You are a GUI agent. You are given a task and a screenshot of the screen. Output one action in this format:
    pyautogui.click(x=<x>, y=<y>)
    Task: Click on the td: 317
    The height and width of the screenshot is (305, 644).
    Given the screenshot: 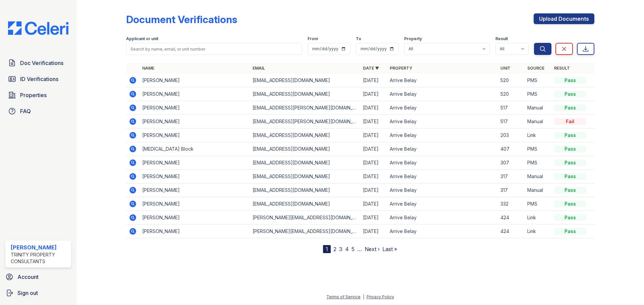 What is the action you would take?
    pyautogui.click(x=511, y=190)
    